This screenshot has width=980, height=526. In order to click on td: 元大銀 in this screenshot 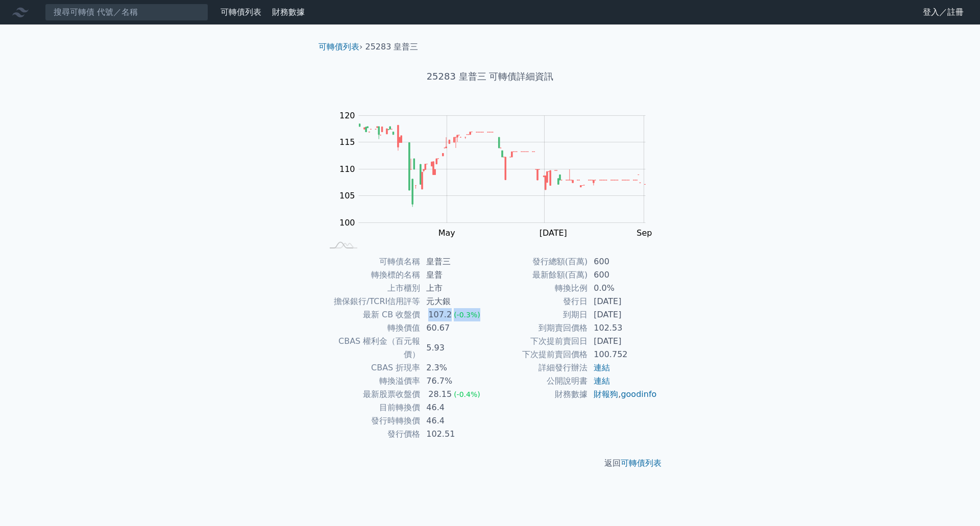, I will do `click(455, 302)`.